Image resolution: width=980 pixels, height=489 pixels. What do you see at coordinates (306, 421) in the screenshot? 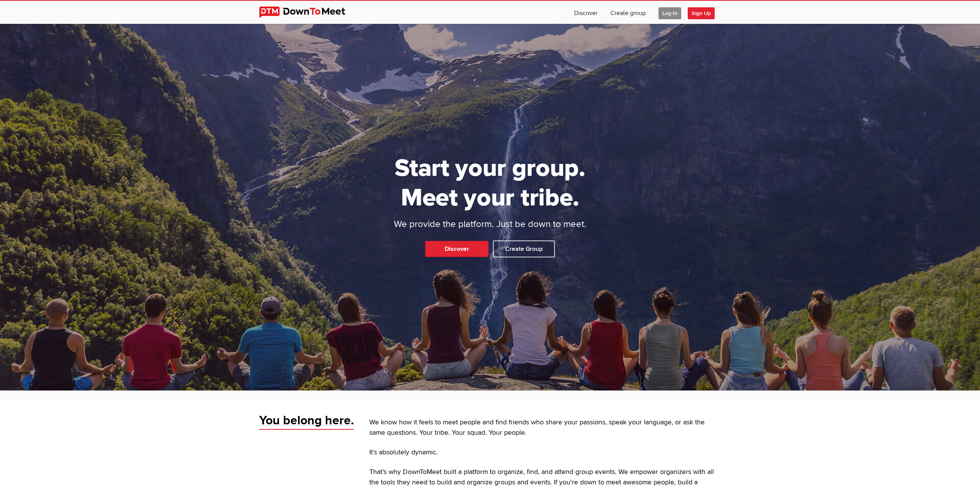
I see `span: You belong here.` at bounding box center [306, 421].